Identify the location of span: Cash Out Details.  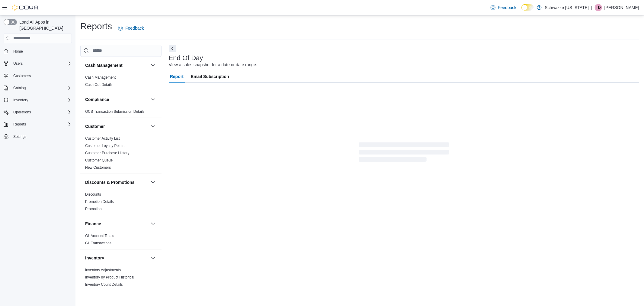
(99, 85).